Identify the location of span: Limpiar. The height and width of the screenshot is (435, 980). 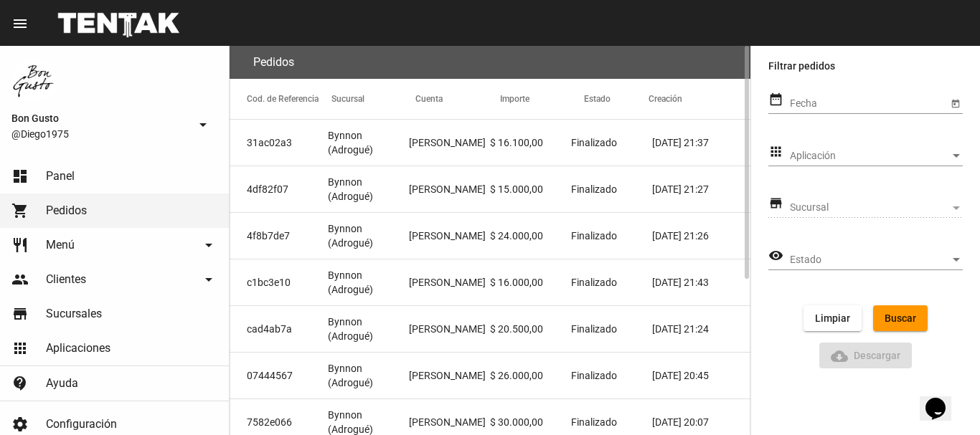
(832, 318).